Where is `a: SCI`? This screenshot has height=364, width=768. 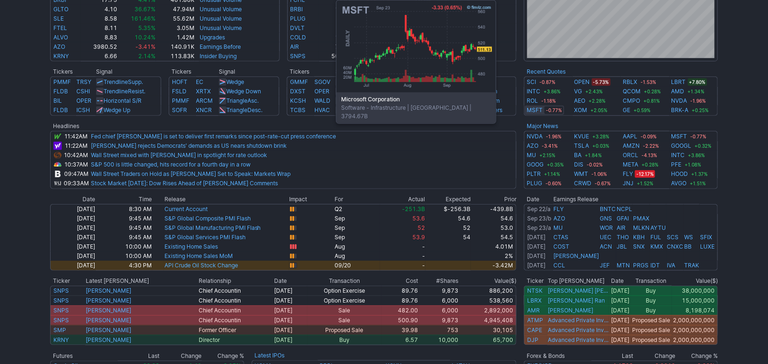 a: SCI is located at coordinates (531, 82).